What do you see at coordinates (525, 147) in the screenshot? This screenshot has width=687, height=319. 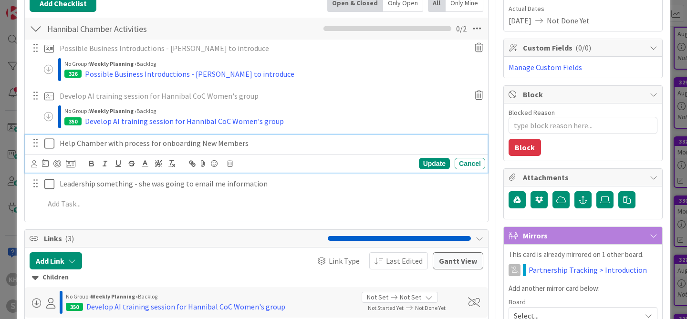 I see `button: Block` at bounding box center [525, 147].